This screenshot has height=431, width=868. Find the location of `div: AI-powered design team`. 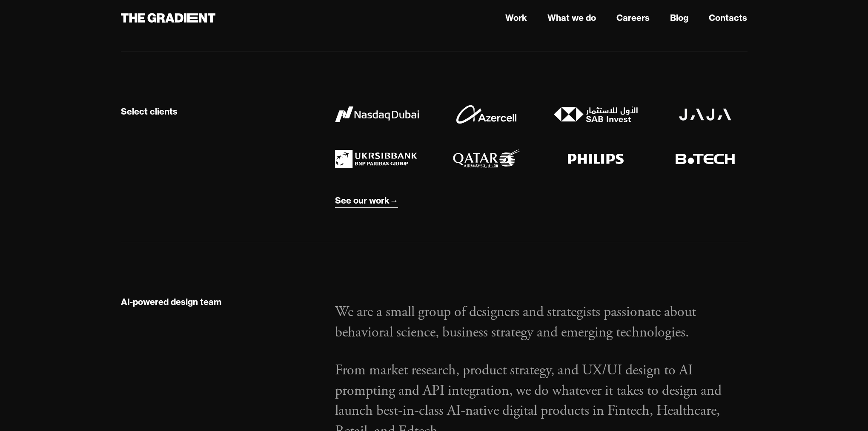

div: AI-powered design team is located at coordinates (171, 302).